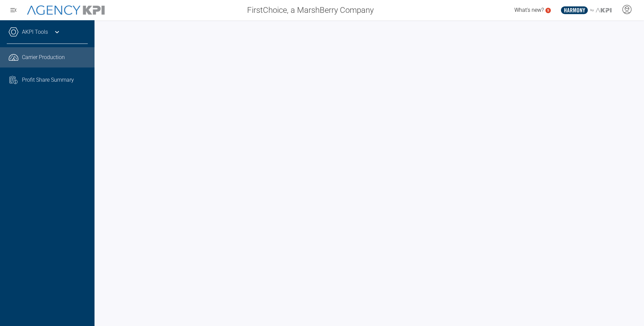 This screenshot has height=326, width=644. What do you see at coordinates (66, 10) in the screenshot?
I see `img: AgencyKPI` at bounding box center [66, 10].